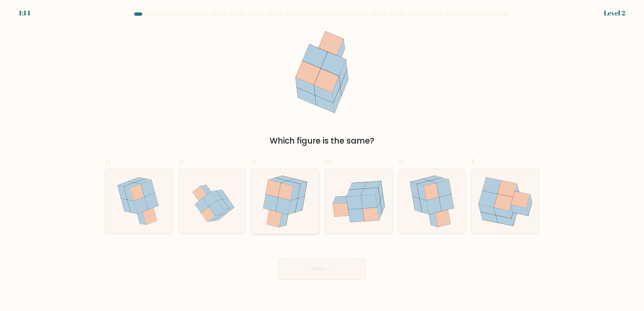 This screenshot has height=311, width=644. I want to click on button: Next, so click(322, 269).